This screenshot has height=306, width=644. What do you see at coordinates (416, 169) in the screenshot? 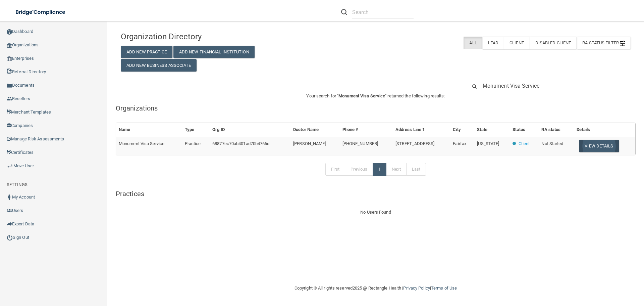
I see `a: Last` at bounding box center [416, 169].